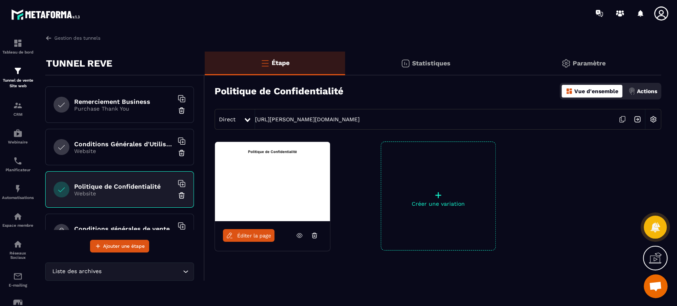 The height and width of the screenshot is (306, 677). I want to click on span: Direct, so click(227, 119).